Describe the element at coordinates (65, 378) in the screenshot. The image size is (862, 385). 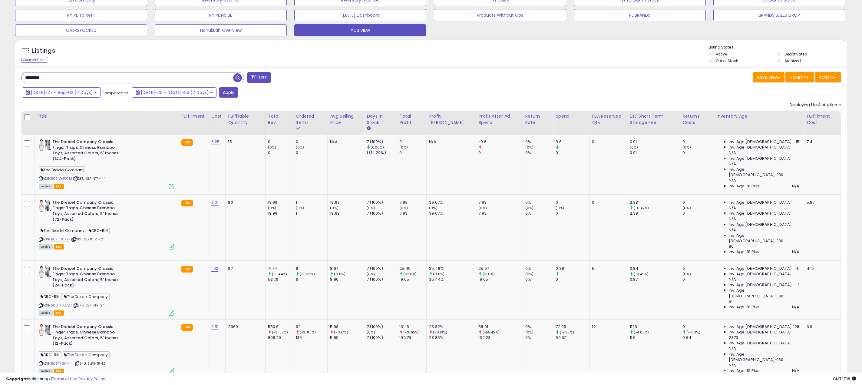
I see `a: Terms of Use` at that location.